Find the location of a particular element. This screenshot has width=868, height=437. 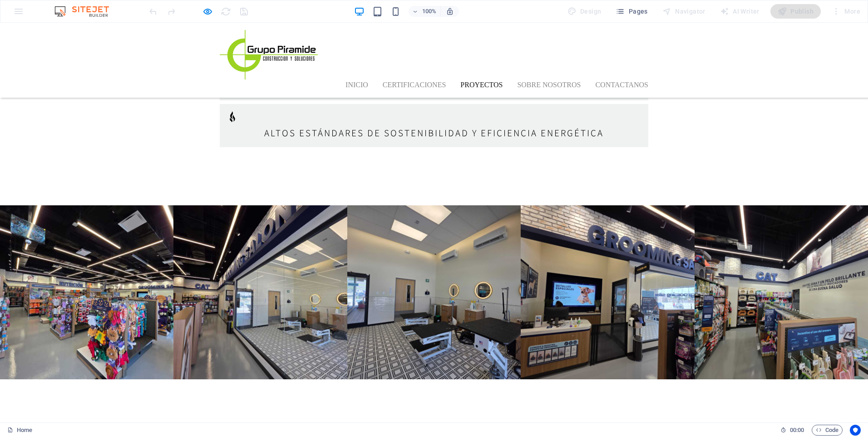

img: Editor Logo is located at coordinates (86, 11).